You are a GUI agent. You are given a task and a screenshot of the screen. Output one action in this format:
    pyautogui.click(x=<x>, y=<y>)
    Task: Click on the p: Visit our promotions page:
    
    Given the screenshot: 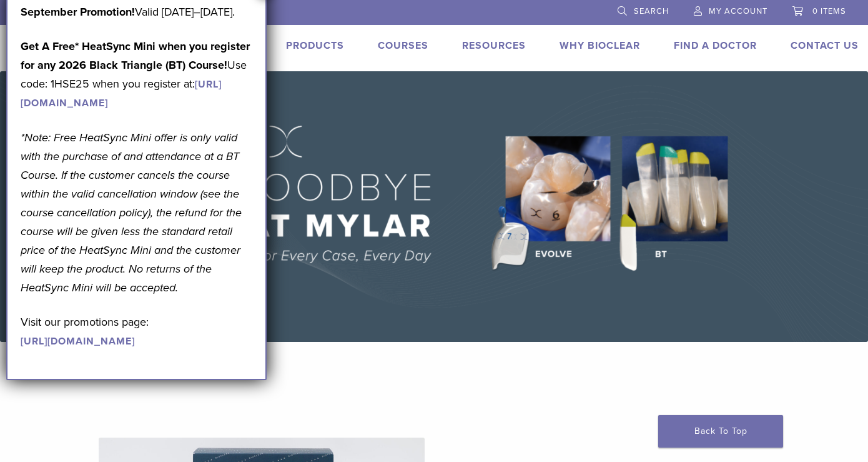 What is the action you would take?
    pyautogui.click(x=136, y=331)
    